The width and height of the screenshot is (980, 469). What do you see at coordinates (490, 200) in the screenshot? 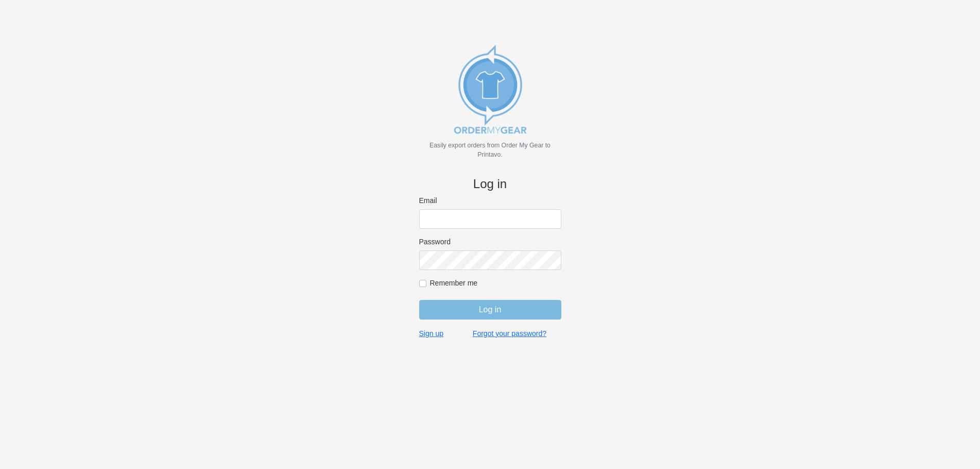
I see `label: Email` at bounding box center [490, 200].